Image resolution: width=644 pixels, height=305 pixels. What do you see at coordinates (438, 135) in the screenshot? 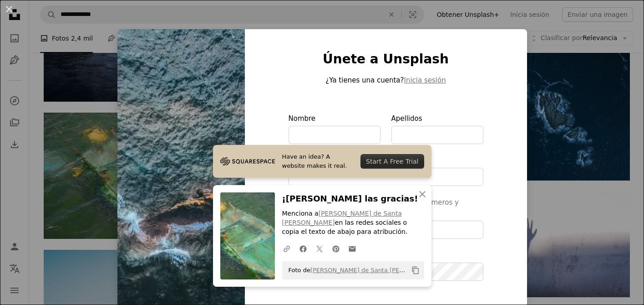
I see `input: Apellidos` at bounding box center [438, 135].